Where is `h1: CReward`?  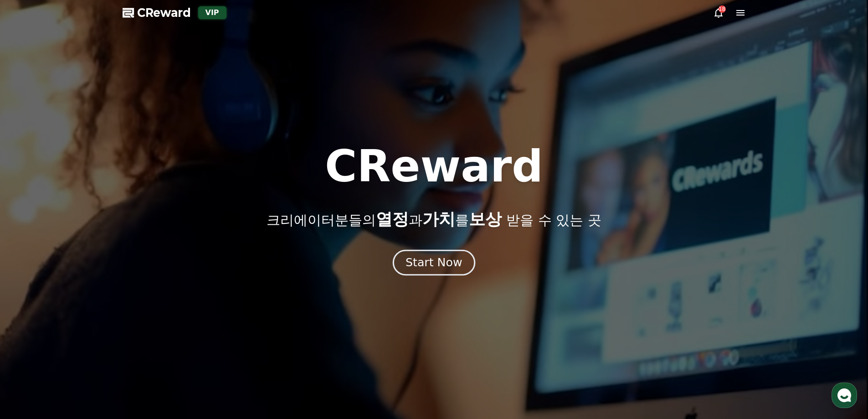
h1: CReward is located at coordinates (434, 167).